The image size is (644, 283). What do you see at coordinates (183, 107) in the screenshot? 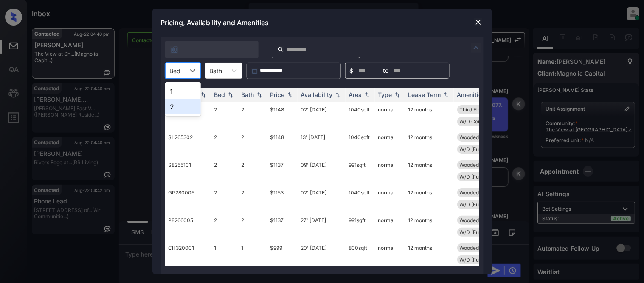
I see `div: 2` at bounding box center [183, 107].